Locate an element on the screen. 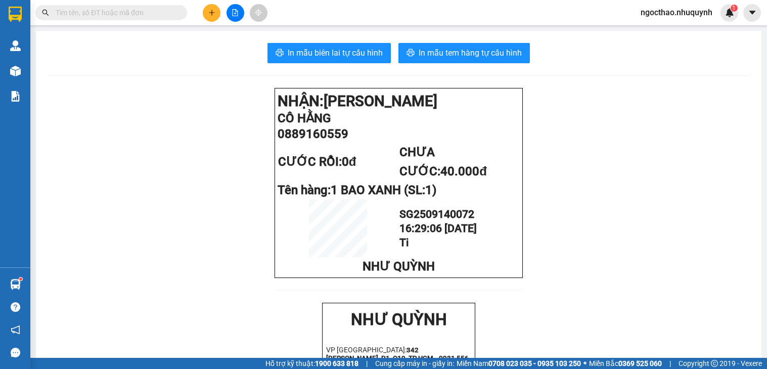  strong: 1900 633 818 is located at coordinates (337, 364).